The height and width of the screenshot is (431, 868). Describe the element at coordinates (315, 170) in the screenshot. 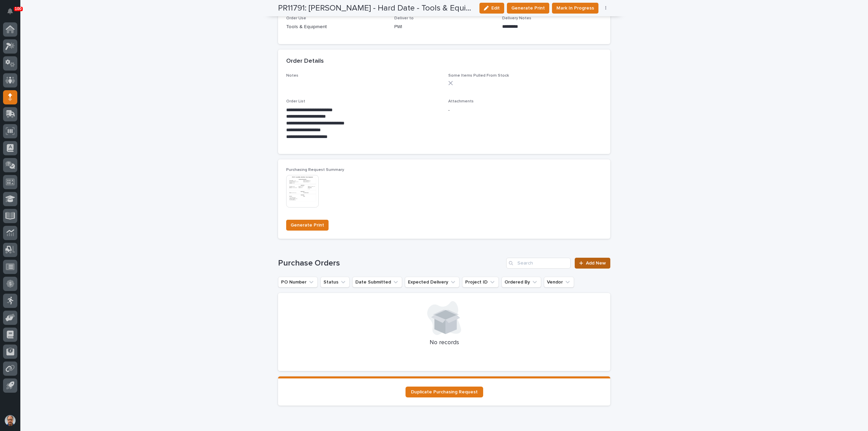

I see `span: Purchasing Request Summary` at that location.